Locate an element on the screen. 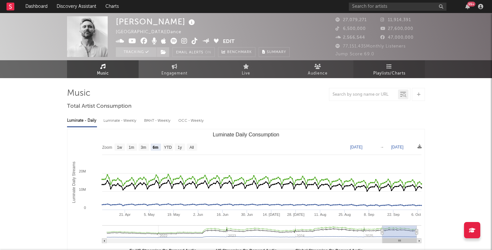 This screenshot has height=250, width=492. input: Search for artists is located at coordinates (398, 7).